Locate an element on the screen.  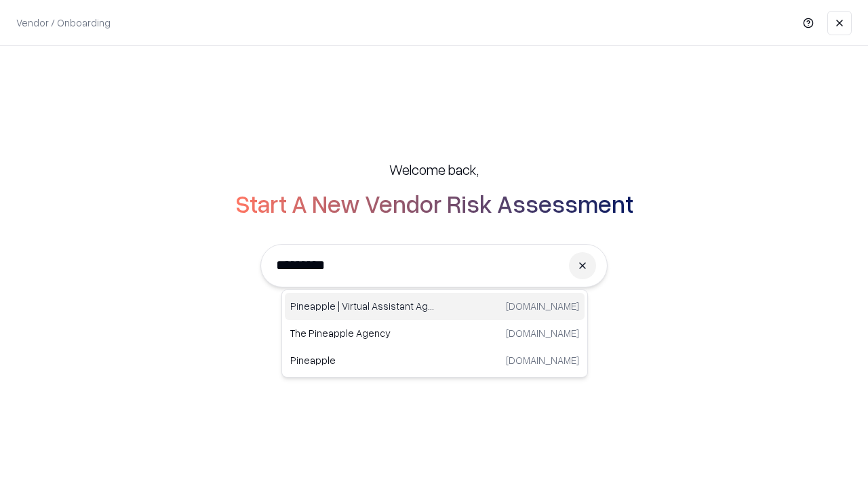
p: Pineapple is located at coordinates (362, 360).